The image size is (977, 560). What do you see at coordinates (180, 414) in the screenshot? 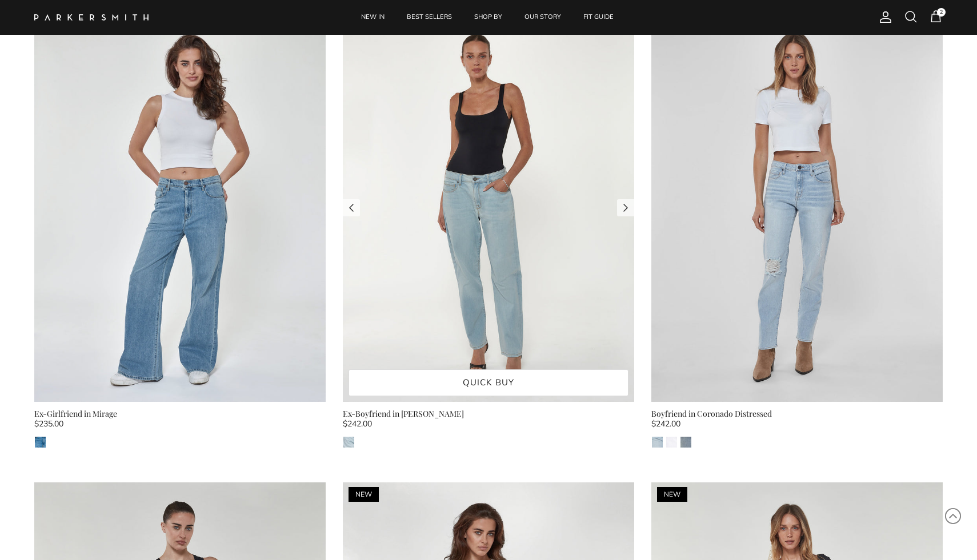
I see `div: Ex-Girlfriend in Mirage` at bounding box center [180, 414].